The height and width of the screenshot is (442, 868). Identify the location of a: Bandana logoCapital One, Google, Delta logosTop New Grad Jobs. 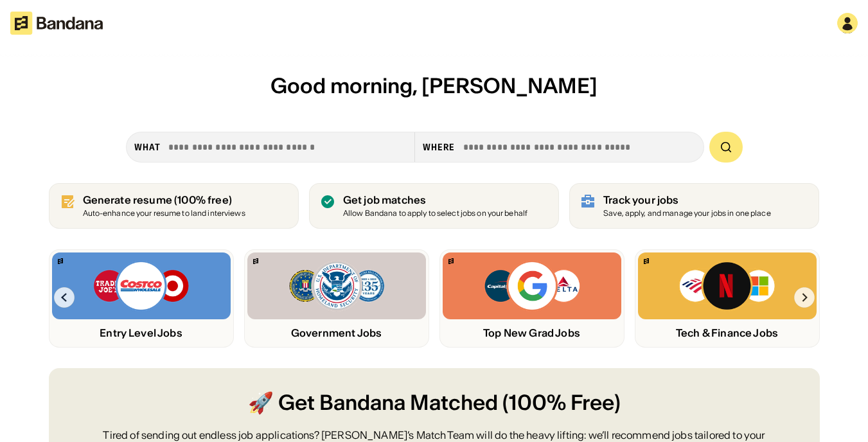
(532, 298).